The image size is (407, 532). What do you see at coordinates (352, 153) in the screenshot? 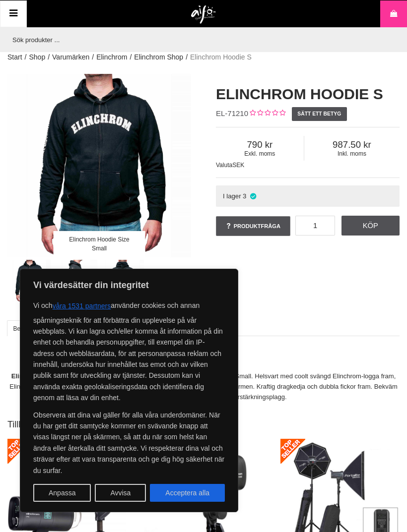
I see `span: Inkl. moms` at bounding box center [352, 153].